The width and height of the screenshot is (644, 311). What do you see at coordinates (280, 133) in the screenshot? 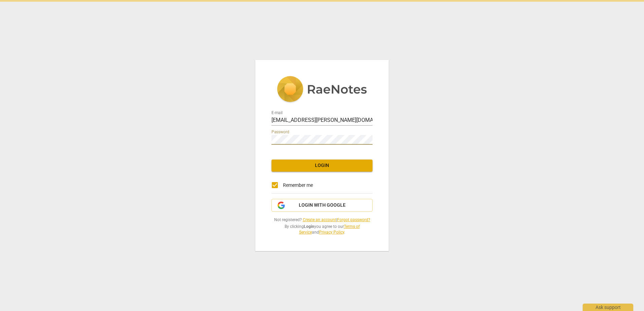
I see `label: Password` at bounding box center [280, 133].